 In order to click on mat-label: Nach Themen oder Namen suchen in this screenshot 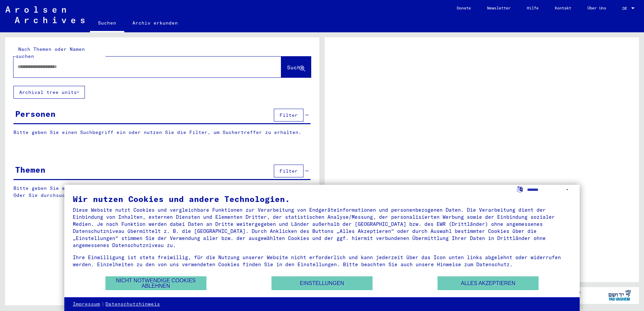, I will do `click(50, 52)`.